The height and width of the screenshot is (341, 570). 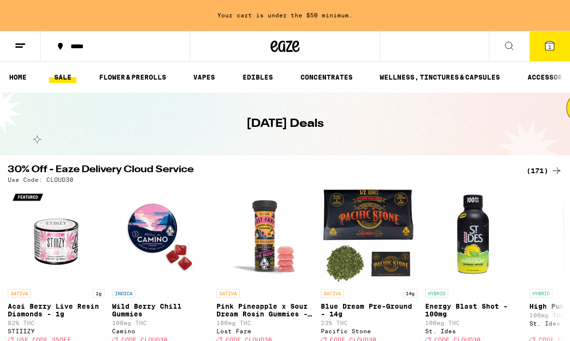 I want to click on p: Wild Berry Chill Gummies, so click(x=160, y=310).